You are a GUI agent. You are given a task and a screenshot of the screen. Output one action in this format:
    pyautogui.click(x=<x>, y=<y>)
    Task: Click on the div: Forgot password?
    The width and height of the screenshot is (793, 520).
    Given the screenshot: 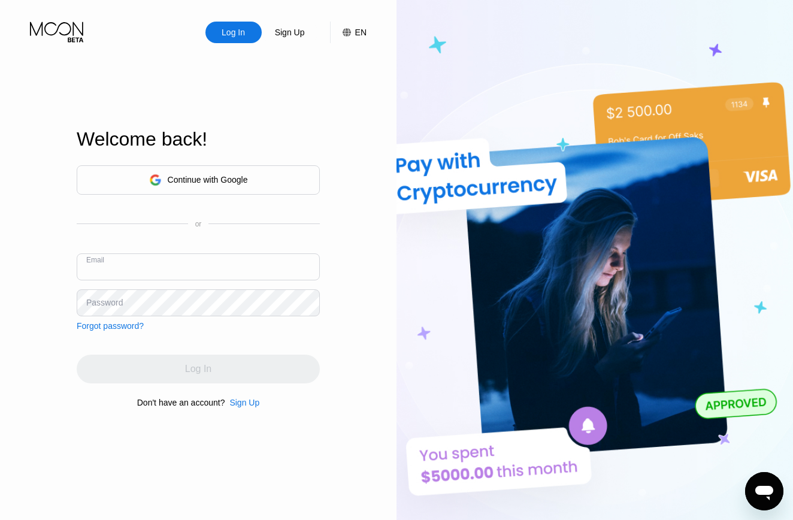 What is the action you would take?
    pyautogui.click(x=110, y=326)
    